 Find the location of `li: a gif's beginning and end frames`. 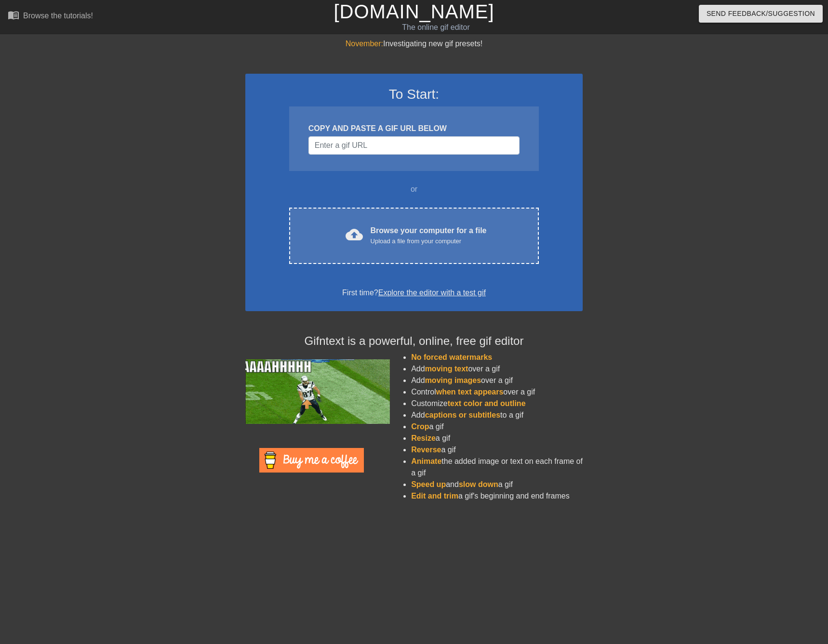

li: a gif's beginning and end frames is located at coordinates (497, 496).